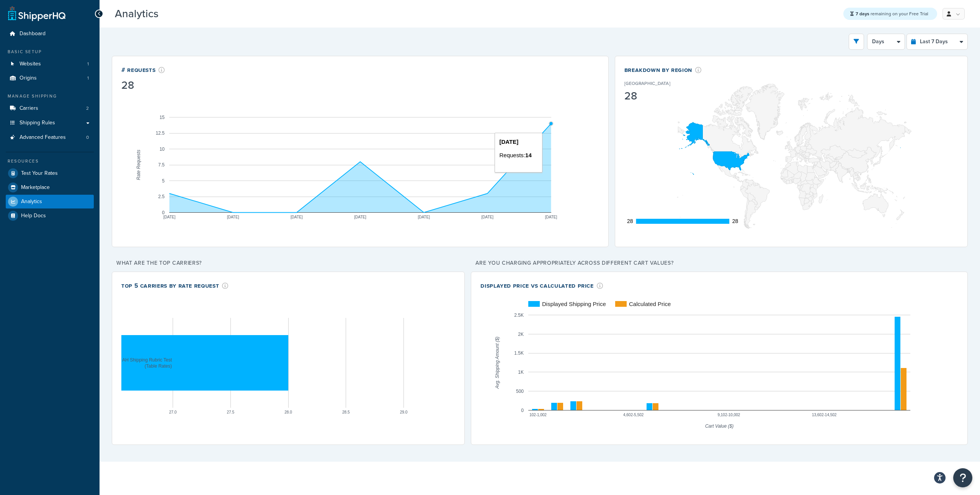  I want to click on div: # Requests, so click(143, 70).